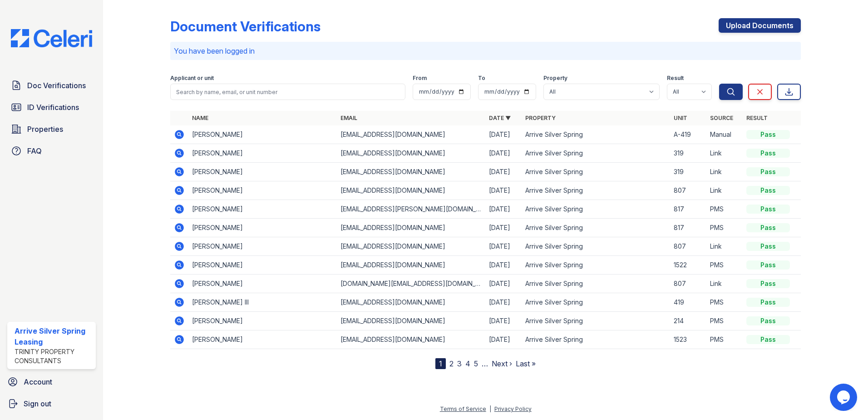  What do you see at coordinates (192, 78) in the screenshot?
I see `label: Applicant or unit` at bounding box center [192, 78].